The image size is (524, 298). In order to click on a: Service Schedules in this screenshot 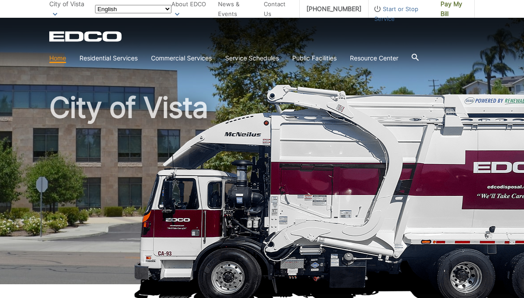, I will do `click(252, 58)`.